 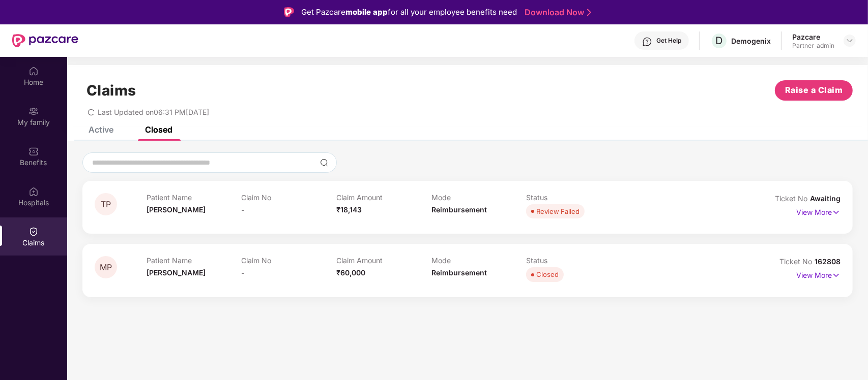 What do you see at coordinates (827, 262) in the screenshot?
I see `span: 162808` at bounding box center [827, 262].